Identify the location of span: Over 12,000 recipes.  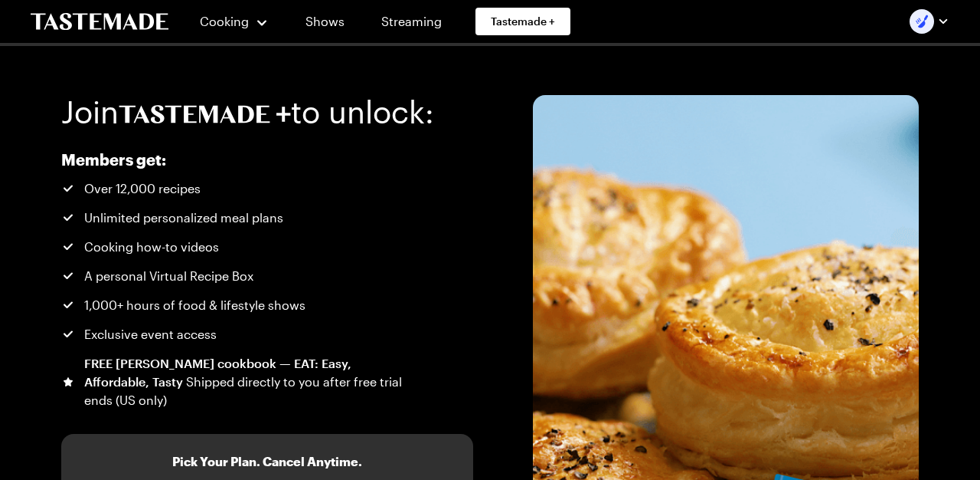
(143, 189).